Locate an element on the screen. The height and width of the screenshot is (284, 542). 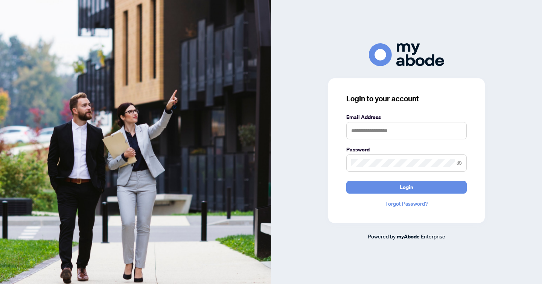
span: Login is located at coordinates (407, 187).